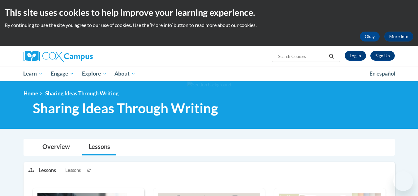  What do you see at coordinates (58, 56) in the screenshot?
I see `img: Cox Campus` at bounding box center [58, 56].